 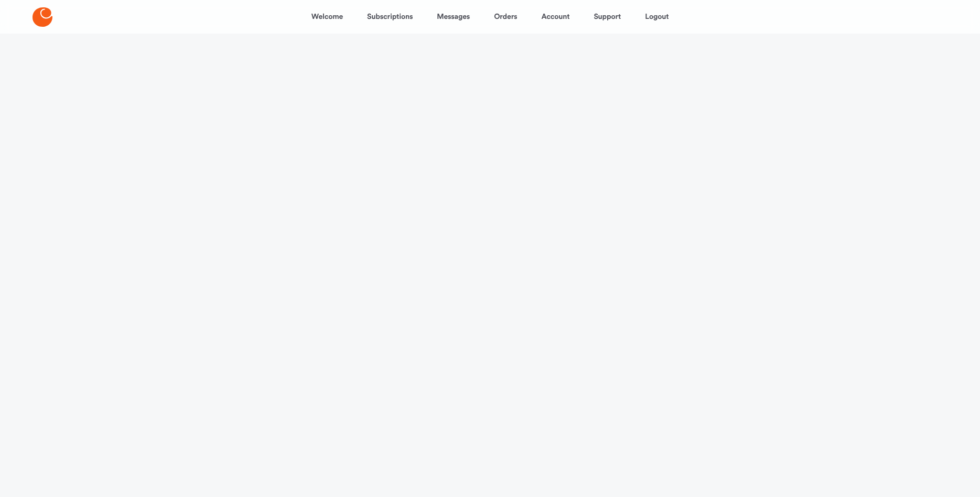 What do you see at coordinates (505, 17) in the screenshot?
I see `a: Orders` at bounding box center [505, 17].